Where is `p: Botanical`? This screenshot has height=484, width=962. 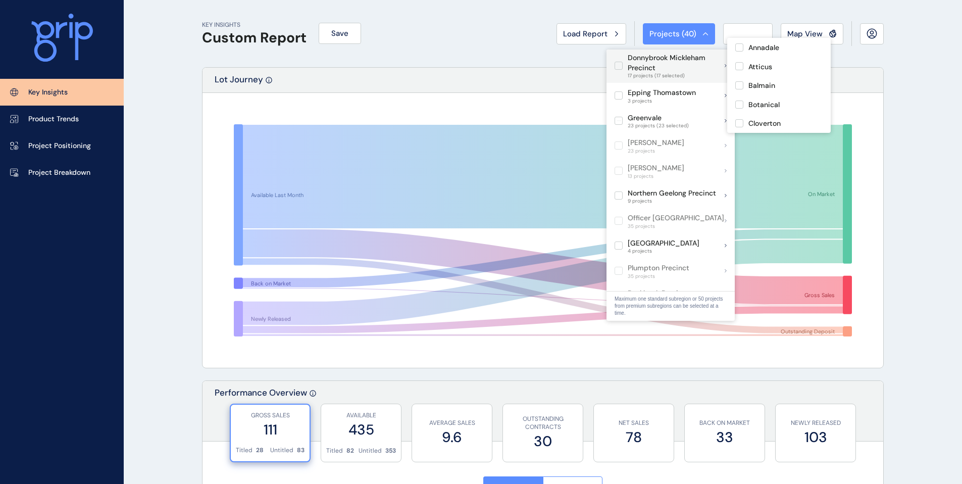
p: Botanical is located at coordinates (764, 105).